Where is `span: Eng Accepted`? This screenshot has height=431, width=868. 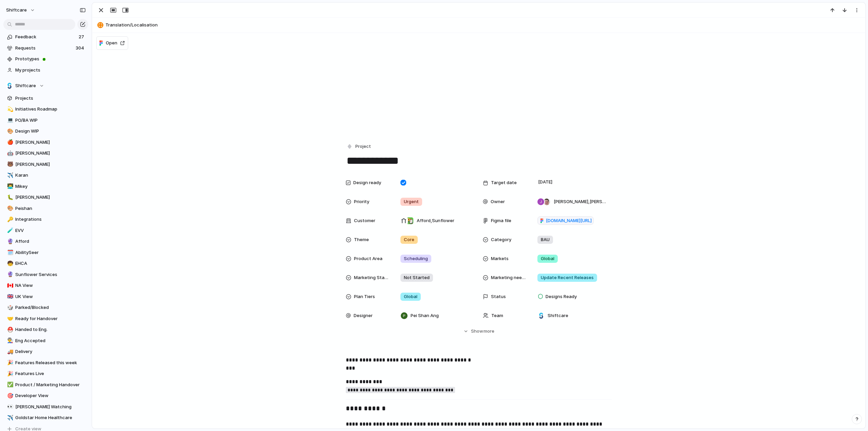
span: Eng Accepted is located at coordinates (51, 341).